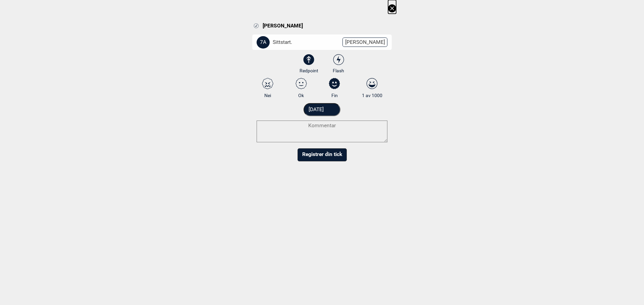 The height and width of the screenshot is (305, 644). Describe the element at coordinates (301, 95) in the screenshot. I see `span: Ok` at that location.